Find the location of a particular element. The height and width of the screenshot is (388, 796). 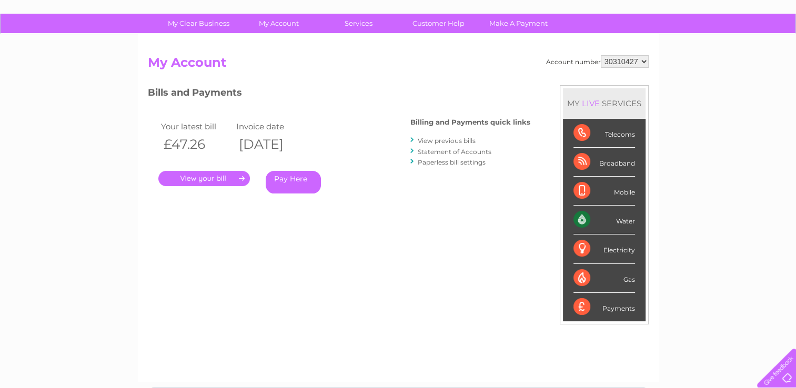

a: View previous bills is located at coordinates (447, 140).